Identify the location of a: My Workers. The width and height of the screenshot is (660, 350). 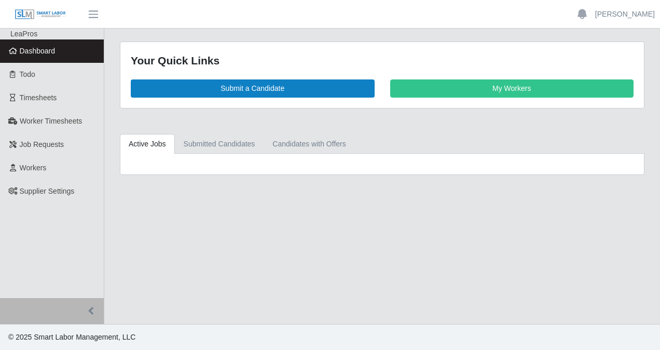
(512, 88).